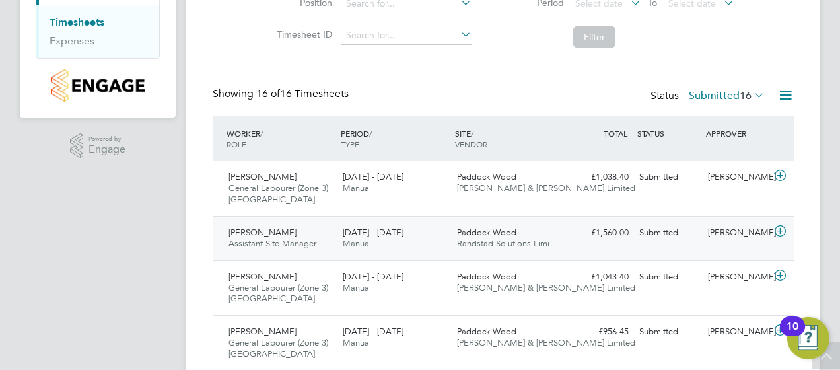  What do you see at coordinates (726, 96) in the screenshot?
I see `label: Submitted` at bounding box center [726, 96].